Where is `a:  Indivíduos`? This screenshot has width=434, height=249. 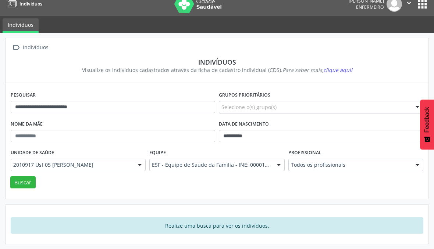 a:  Indivíduos is located at coordinates (30, 47).